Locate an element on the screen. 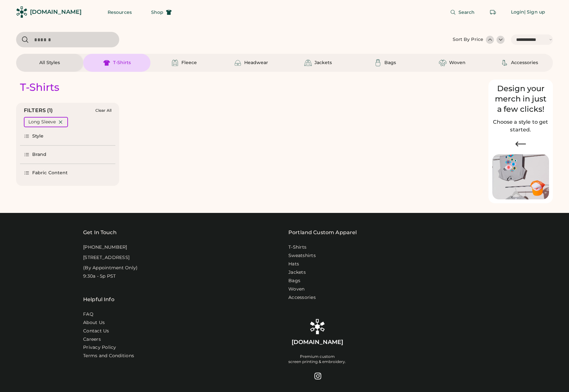  div: Long Sleeve is located at coordinates (42, 122).